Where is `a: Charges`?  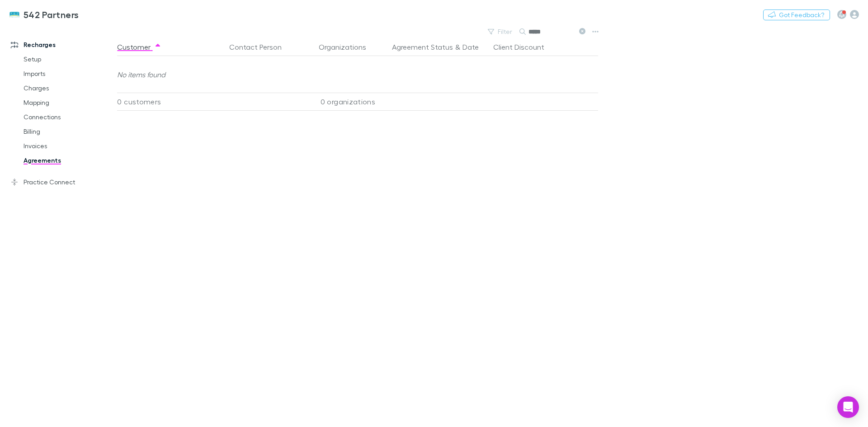 a: Charges is located at coordinates (69, 88).